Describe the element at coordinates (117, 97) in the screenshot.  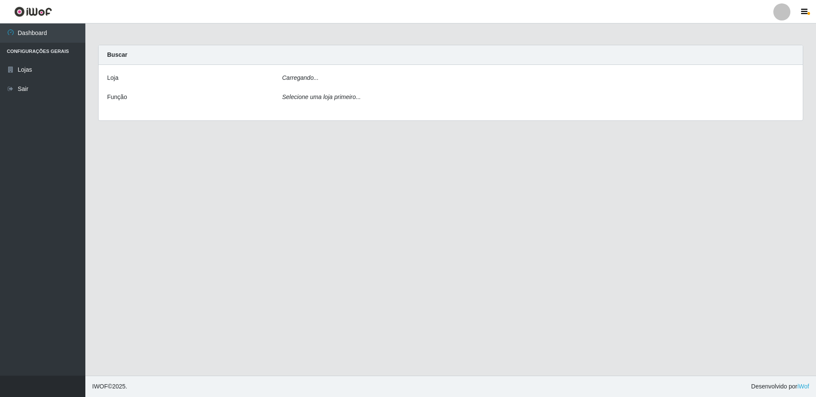
I see `label: Função` at that location.